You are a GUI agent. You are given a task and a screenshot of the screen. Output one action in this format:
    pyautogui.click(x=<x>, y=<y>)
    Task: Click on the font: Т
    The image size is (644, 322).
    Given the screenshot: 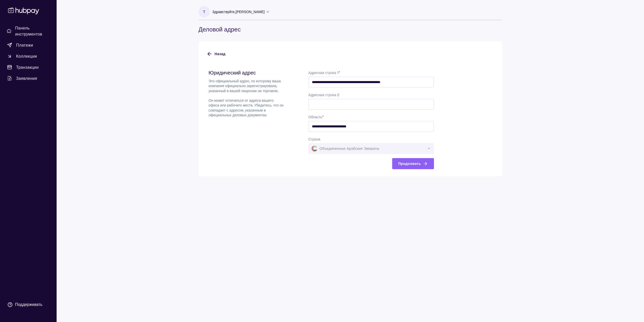 What is the action you would take?
    pyautogui.click(x=204, y=12)
    